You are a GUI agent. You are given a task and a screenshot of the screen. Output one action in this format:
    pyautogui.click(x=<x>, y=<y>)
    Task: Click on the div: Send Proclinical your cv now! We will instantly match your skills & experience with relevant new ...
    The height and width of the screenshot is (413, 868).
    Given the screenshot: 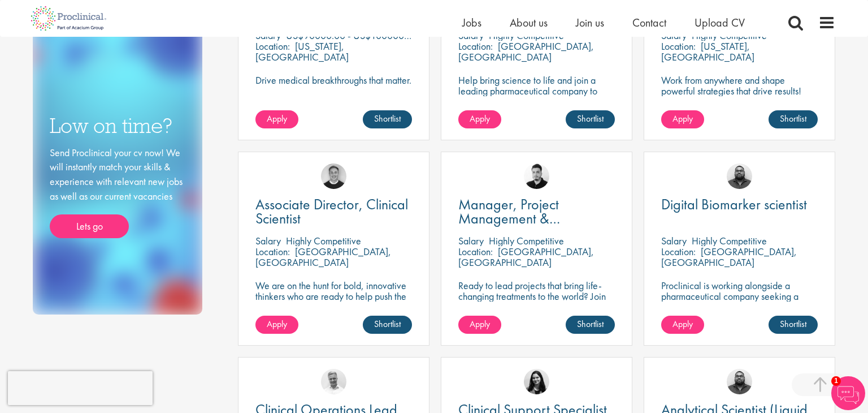 What is the action you would take?
    pyautogui.click(x=118, y=192)
    